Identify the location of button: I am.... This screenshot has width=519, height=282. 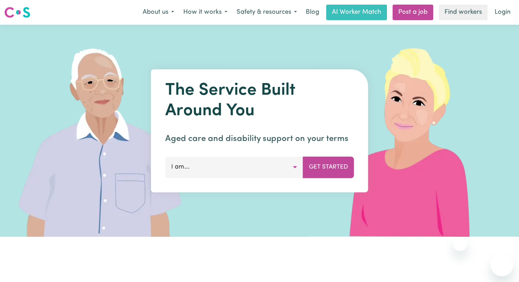
(234, 167).